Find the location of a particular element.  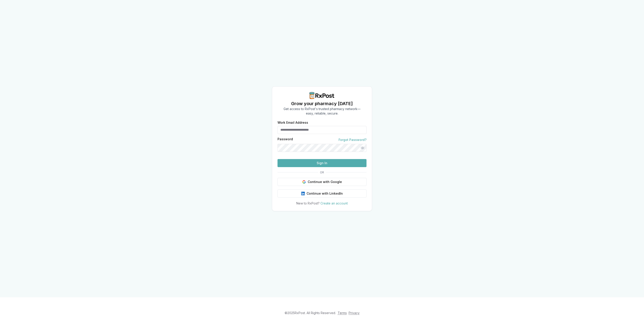

a: Terms is located at coordinates (343, 313).